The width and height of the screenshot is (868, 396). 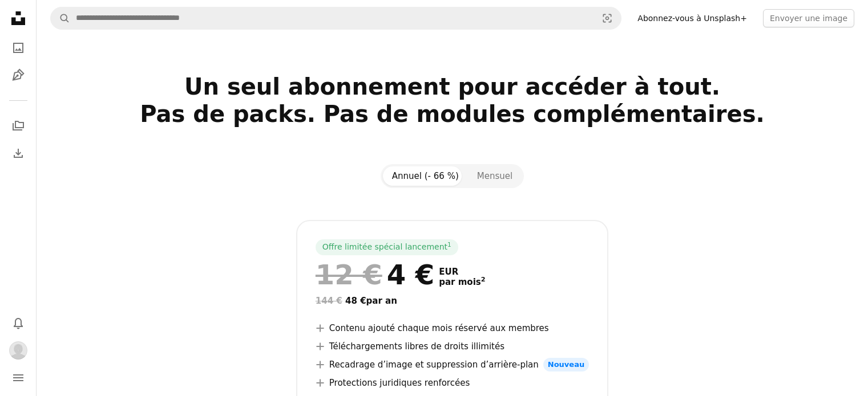 What do you see at coordinates (449, 248) in the screenshot?
I see `a: 1` at bounding box center [449, 248].